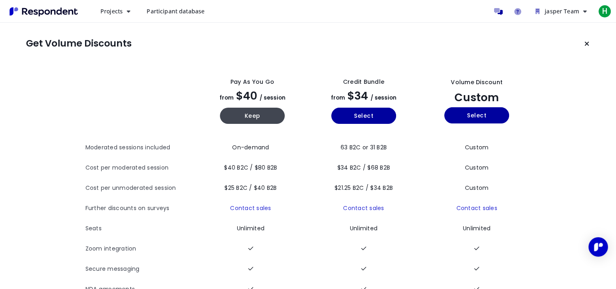 This screenshot has height=289, width=616. What do you see at coordinates (364, 82) in the screenshot?
I see `div: Credit Bundle` at bounding box center [364, 82].